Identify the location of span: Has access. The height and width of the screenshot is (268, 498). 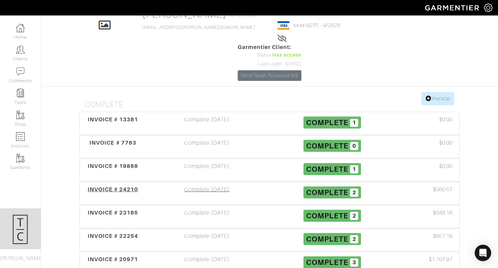
(287, 55).